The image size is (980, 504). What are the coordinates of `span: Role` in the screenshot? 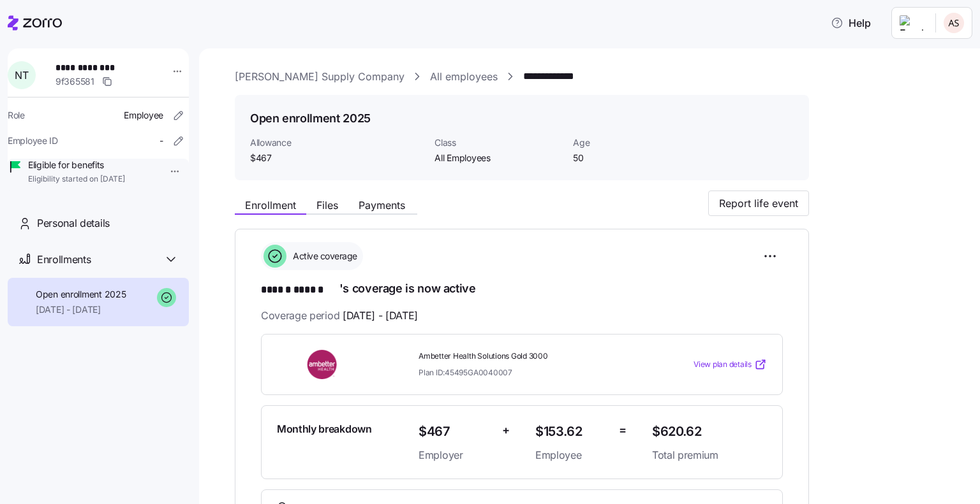 It's located at (16, 116).